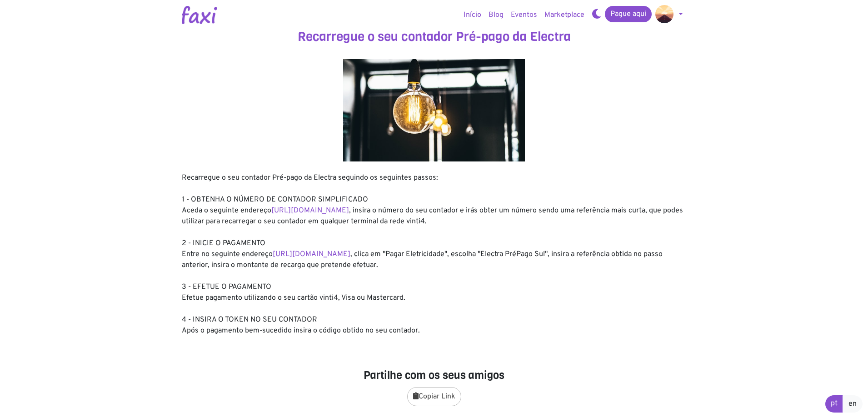  What do you see at coordinates (629, 14) in the screenshot?
I see `a: Pague aqui` at bounding box center [629, 14].